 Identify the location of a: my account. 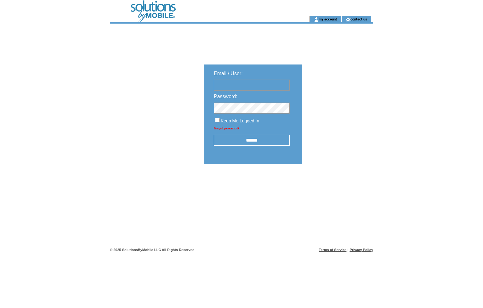
(328, 19).